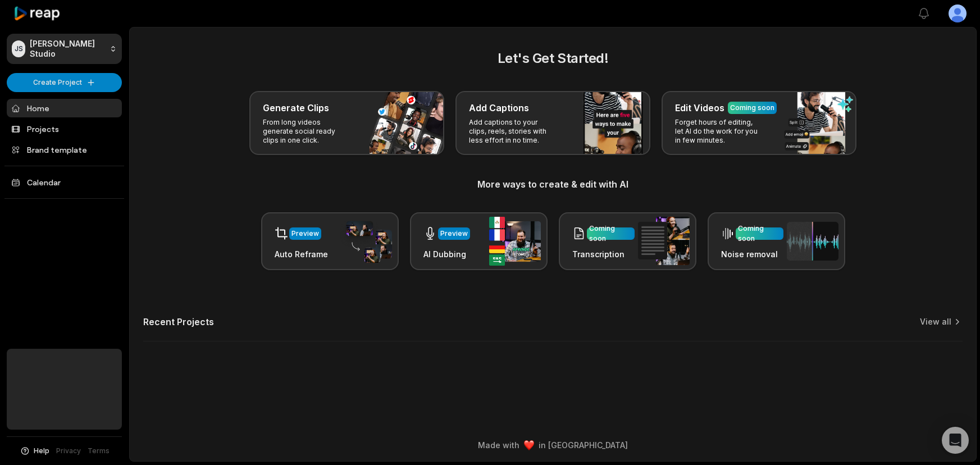 This screenshot has height=465, width=980. I want to click on h3: More ways to create & edit with AI, so click(553, 184).